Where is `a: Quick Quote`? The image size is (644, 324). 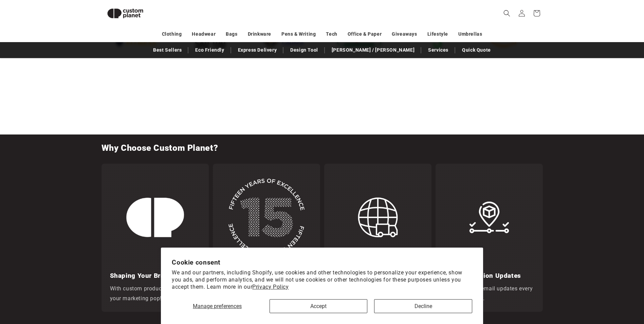
a: Quick Quote is located at coordinates (476, 50).